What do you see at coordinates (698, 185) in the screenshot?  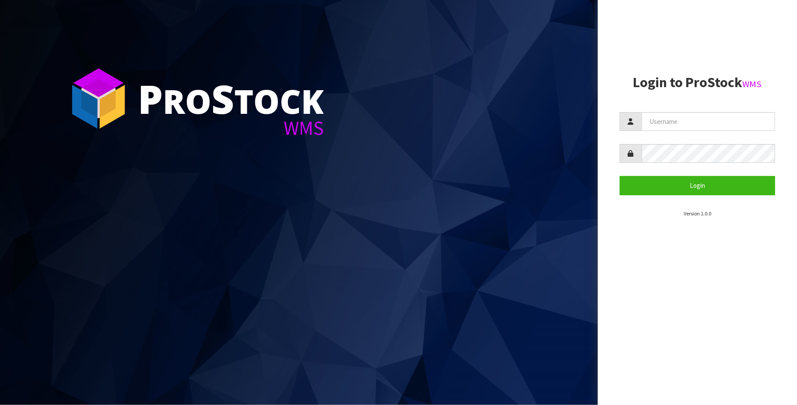 I see `button: Login` at bounding box center [698, 185].